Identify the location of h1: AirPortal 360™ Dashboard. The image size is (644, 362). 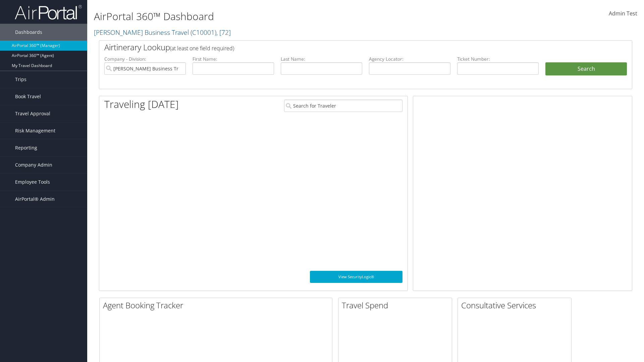
(275, 17).